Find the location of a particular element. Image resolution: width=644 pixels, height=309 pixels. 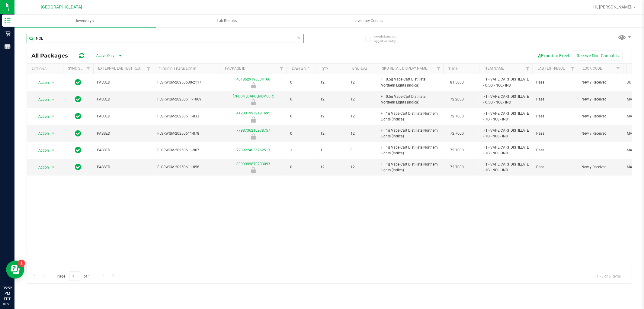

a: Available is located at coordinates (300, 69).